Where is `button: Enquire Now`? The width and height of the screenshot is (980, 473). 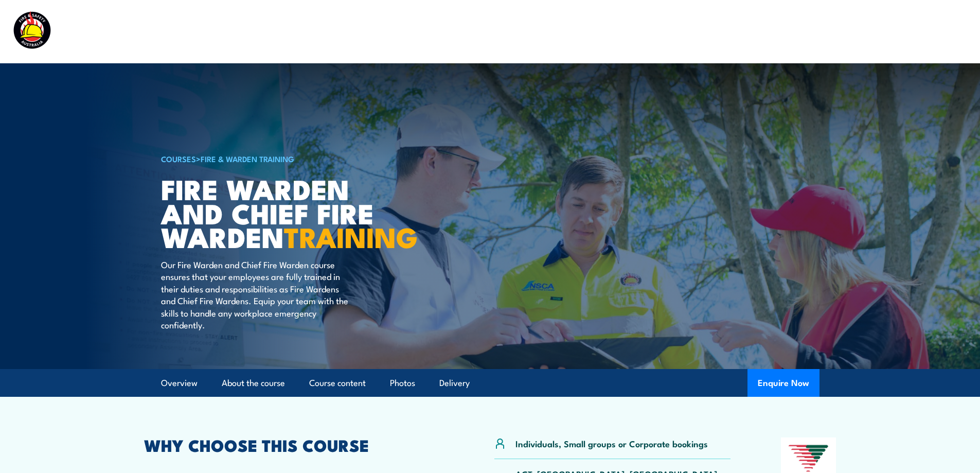
button: Enquire Now is located at coordinates (783, 383).